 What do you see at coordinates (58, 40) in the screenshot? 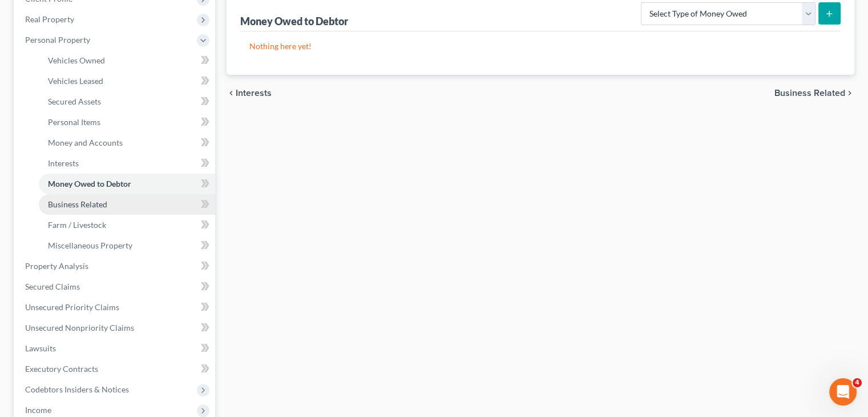
I see `span: Personal Property` at bounding box center [58, 40].